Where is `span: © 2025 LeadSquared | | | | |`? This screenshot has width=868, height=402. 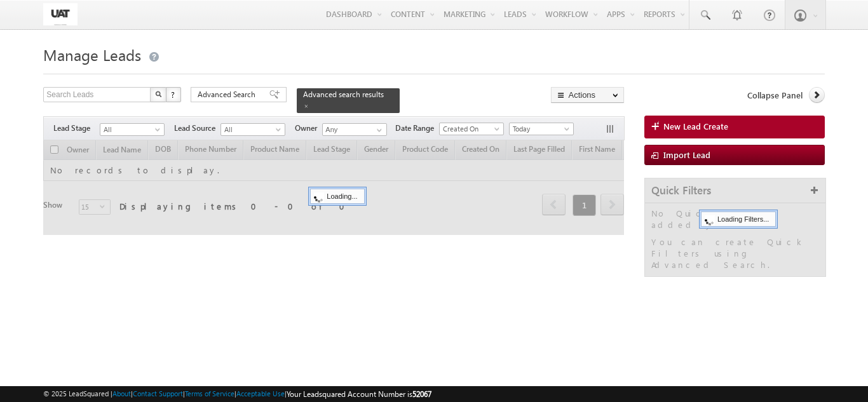 span: © 2025 LeadSquared | | | | | is located at coordinates (237, 394).